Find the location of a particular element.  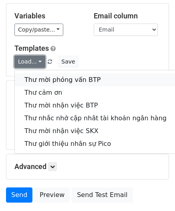

a: Copy/paste... is located at coordinates (39, 30).